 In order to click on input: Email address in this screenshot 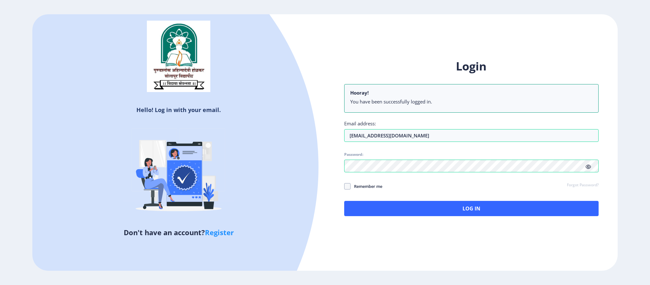, I will do `click(472, 136)`.